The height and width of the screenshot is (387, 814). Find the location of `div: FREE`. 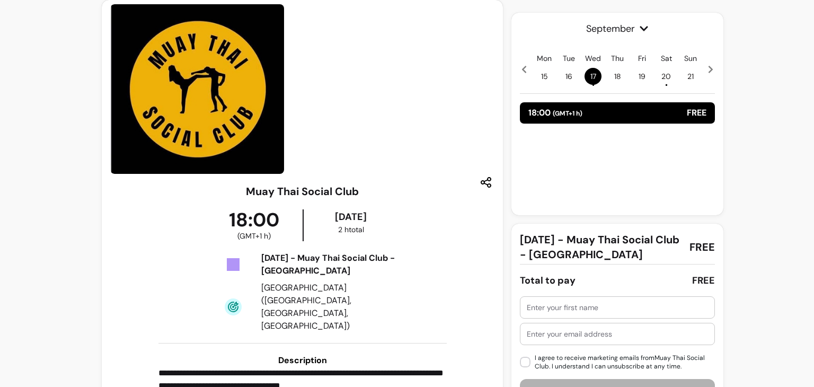

div: FREE is located at coordinates (703, 280).